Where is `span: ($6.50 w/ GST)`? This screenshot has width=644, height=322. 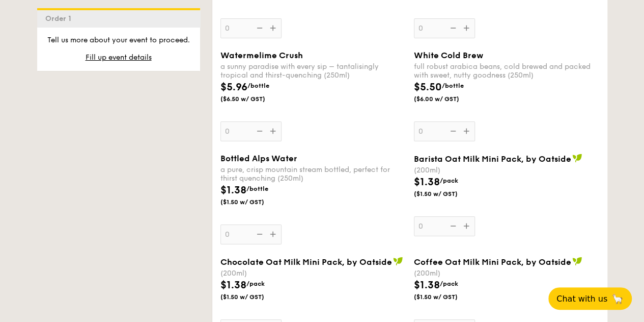
span: ($6.50 w/ GST) is located at coordinates (255, 99).